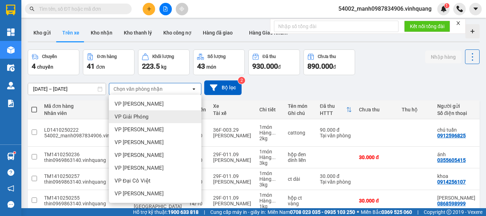 Image resolution: width=486 pixels, height=216 pixels. I want to click on th: Toggle SortBy, so click(85, 110).